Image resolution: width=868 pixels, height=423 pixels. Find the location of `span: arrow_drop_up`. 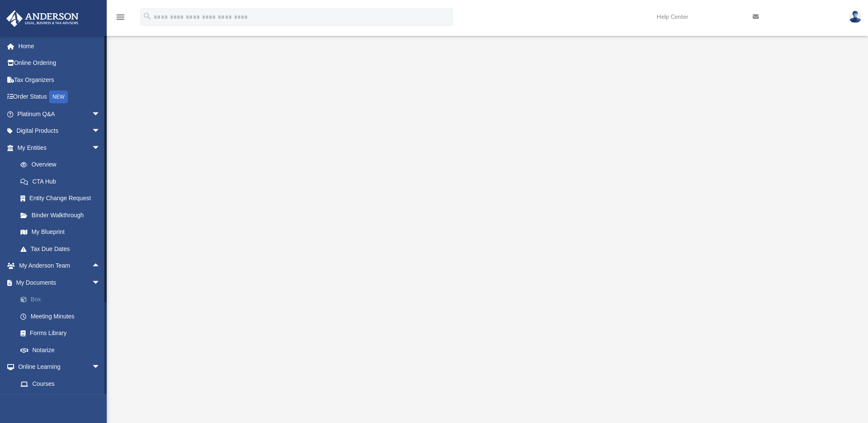

span: arrow_drop_up is located at coordinates (100, 266).